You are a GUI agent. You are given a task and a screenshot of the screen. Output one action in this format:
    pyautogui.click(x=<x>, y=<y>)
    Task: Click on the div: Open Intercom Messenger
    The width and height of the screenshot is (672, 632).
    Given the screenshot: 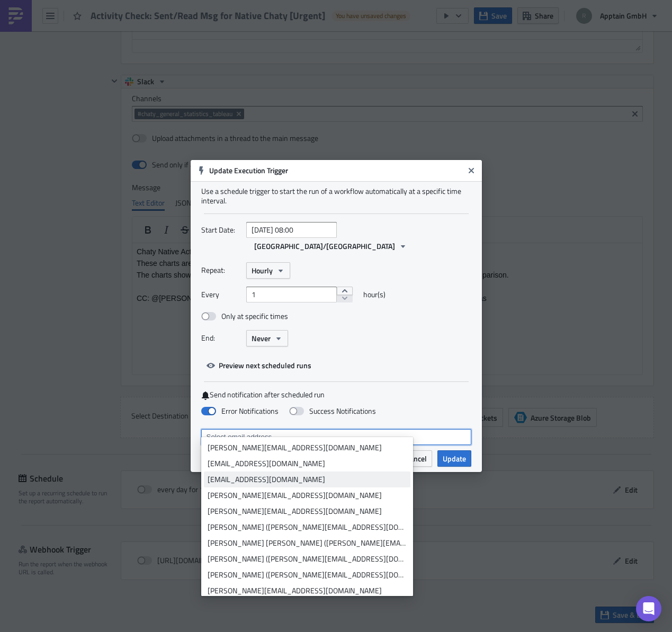 What is the action you would take?
    pyautogui.click(x=649, y=609)
    